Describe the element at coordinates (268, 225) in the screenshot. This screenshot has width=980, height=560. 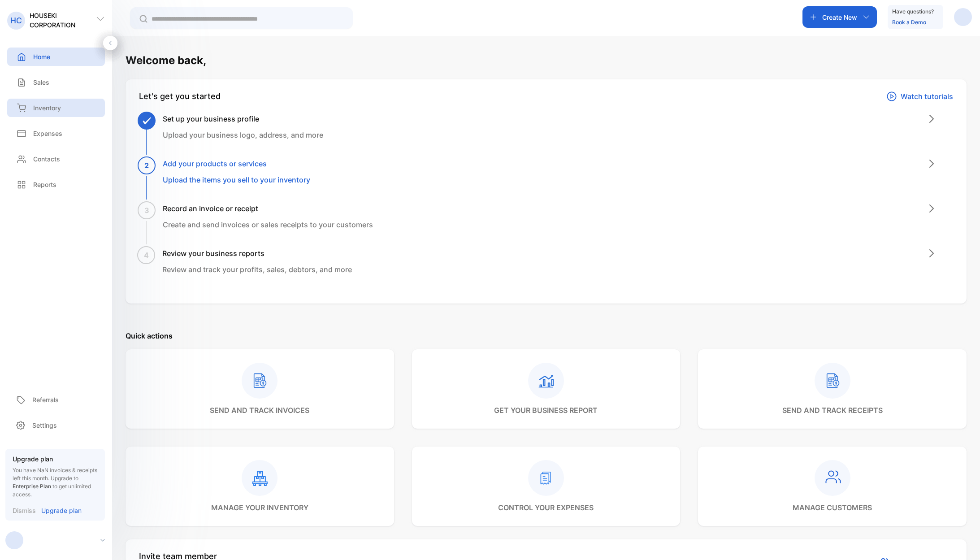
I see `p: Create and send invoices or sales receipts to your customers` at that location.